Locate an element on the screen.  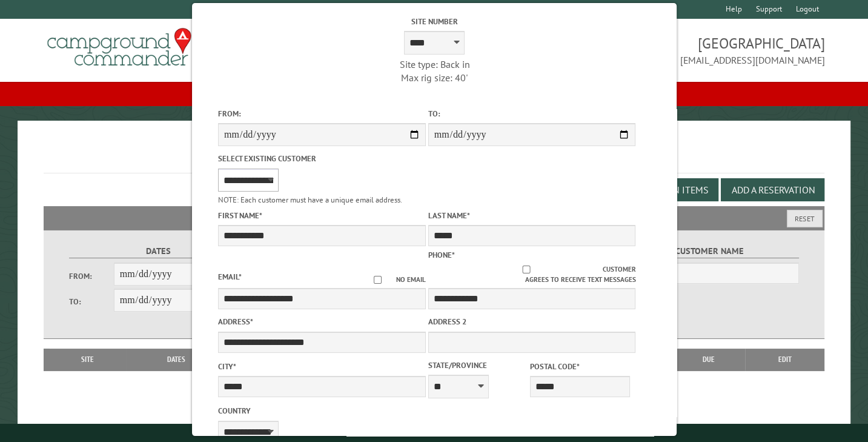
label: Postal Code is located at coordinates (580, 366).